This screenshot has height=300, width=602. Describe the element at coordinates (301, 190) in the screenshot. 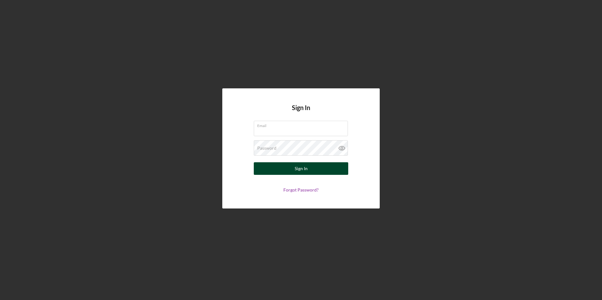

I see `a: Forgot Password?` at that location.